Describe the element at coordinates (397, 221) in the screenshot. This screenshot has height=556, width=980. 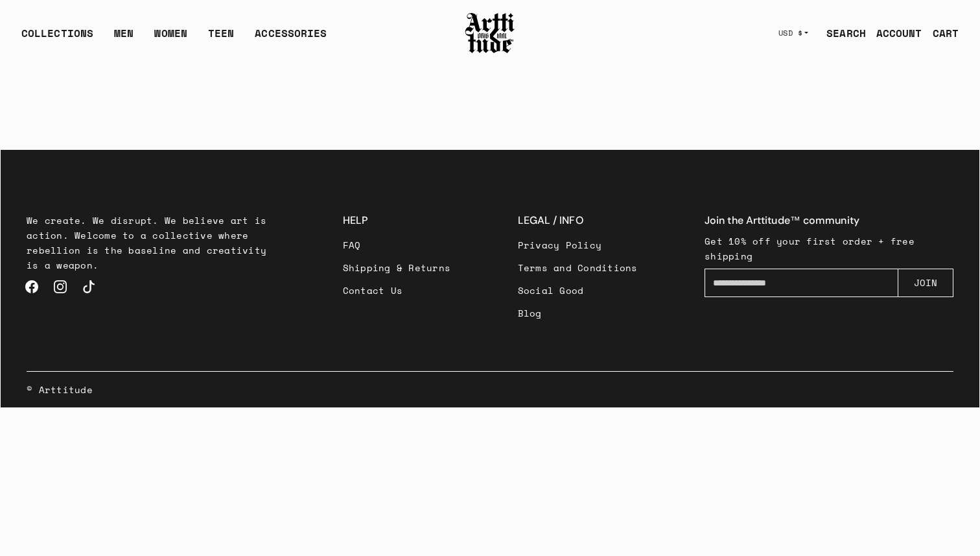
I see `h3: HELP` at that location.